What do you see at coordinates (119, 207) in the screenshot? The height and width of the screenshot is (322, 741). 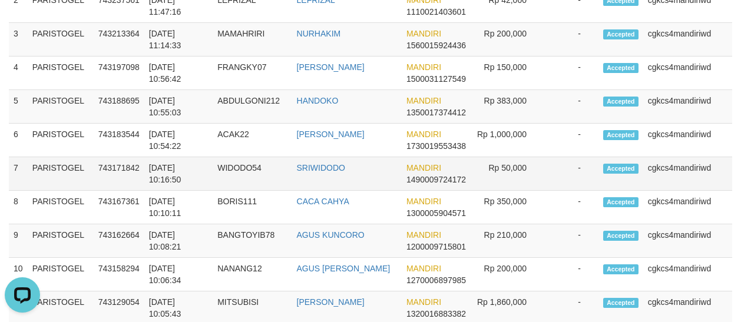 I see `td: 743167361` at bounding box center [119, 207].